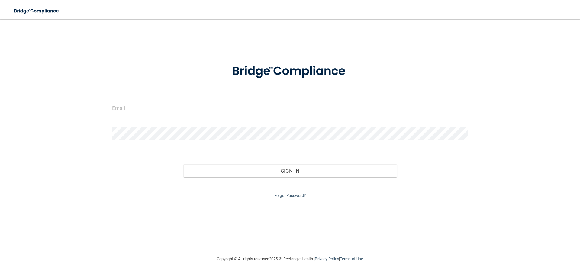 The width and height of the screenshot is (580, 275). What do you see at coordinates (327, 259) in the screenshot?
I see `a: Privacy Policy` at bounding box center [327, 259].